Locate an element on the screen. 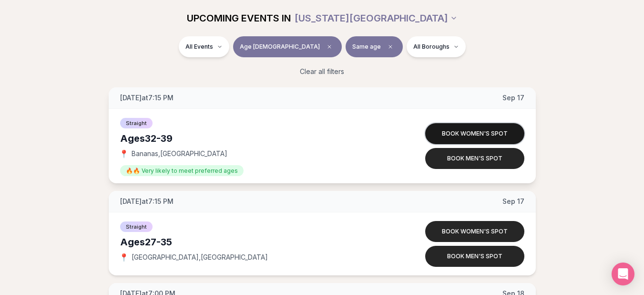  button: All Events is located at coordinates (204, 47).